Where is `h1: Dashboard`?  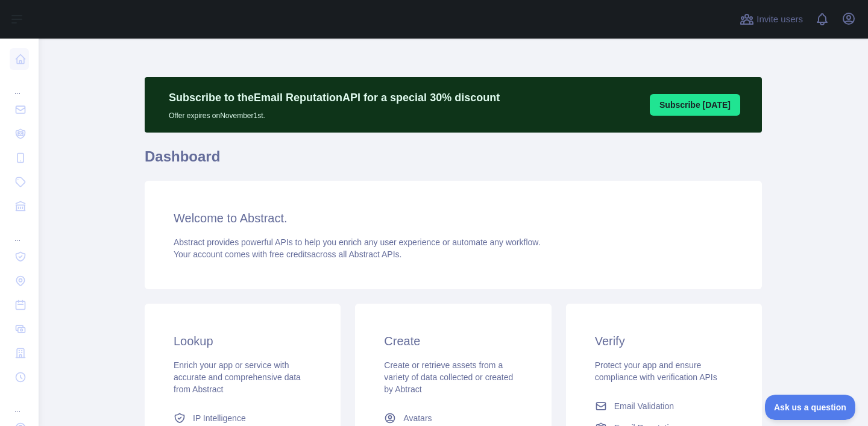 h1: Dashboard is located at coordinates (453, 161).